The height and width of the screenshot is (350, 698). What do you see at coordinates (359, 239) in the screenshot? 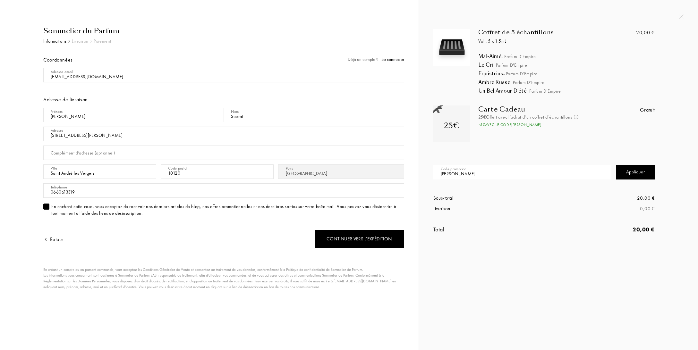
I see `div: Continuer vers l’expédition` at bounding box center [359, 239].